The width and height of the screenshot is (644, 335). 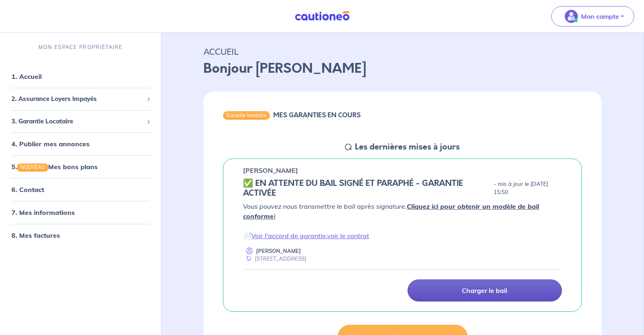 I want to click on img: Cautioneo, so click(x=322, y=16).